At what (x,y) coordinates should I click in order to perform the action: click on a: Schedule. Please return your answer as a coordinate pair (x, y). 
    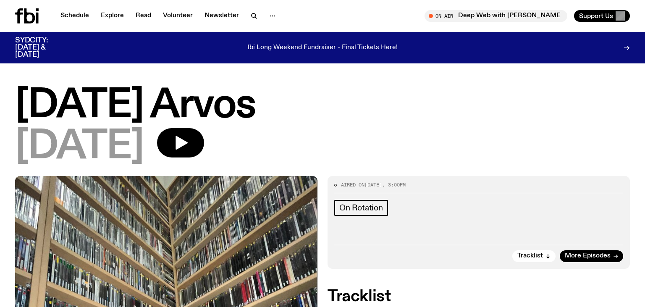
    Looking at the image, I should click on (75, 16).